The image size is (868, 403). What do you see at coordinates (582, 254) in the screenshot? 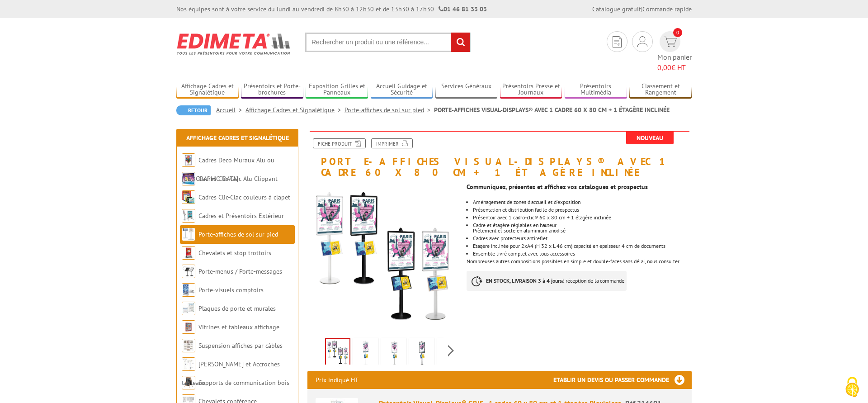
I see `li: Ensemble livré complet avec tous accessoires` at bounding box center [582, 254].